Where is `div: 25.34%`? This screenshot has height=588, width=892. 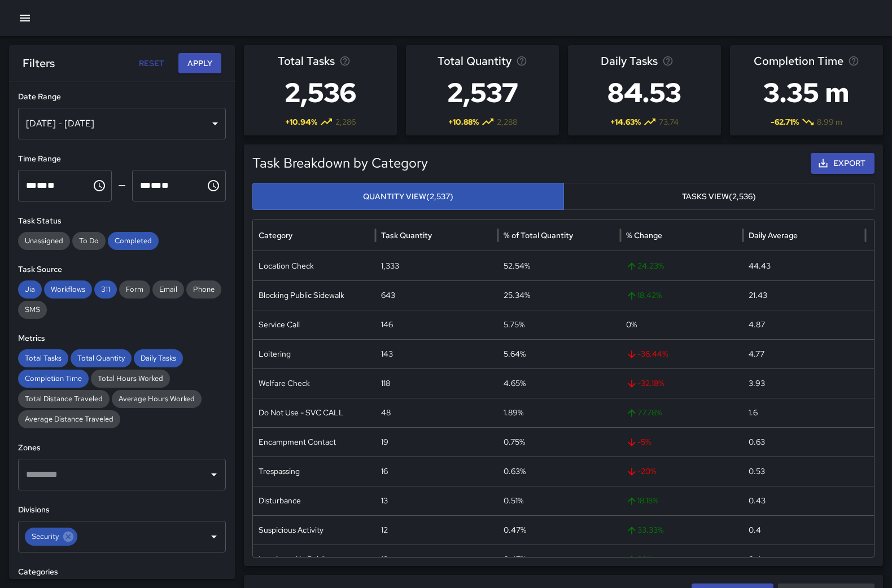 div: 25.34% is located at coordinates (559, 295).